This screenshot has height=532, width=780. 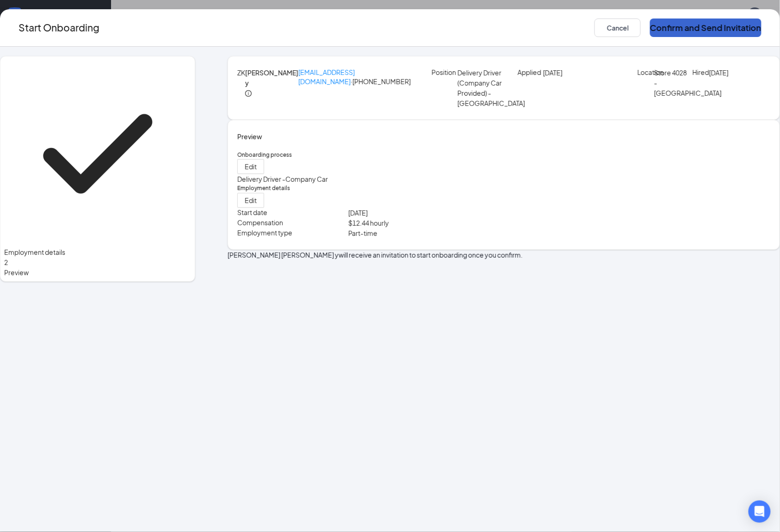 I want to click on span: Delivery Driver -Company Car, so click(x=283, y=179).